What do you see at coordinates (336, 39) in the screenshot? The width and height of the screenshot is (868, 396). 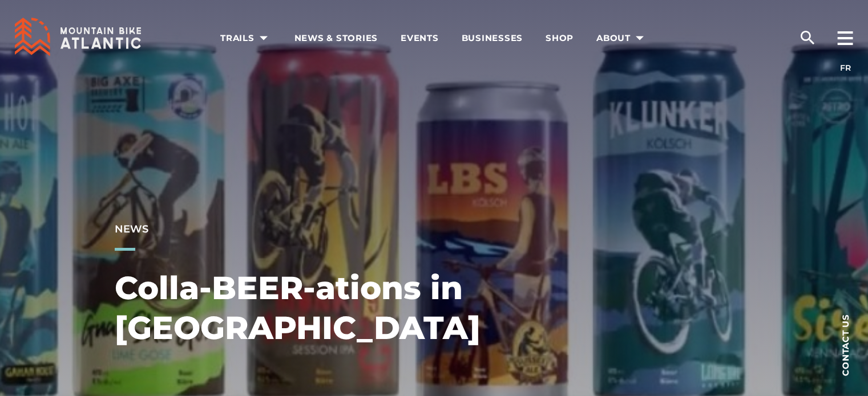 I see `span: News & Stories` at bounding box center [336, 39].